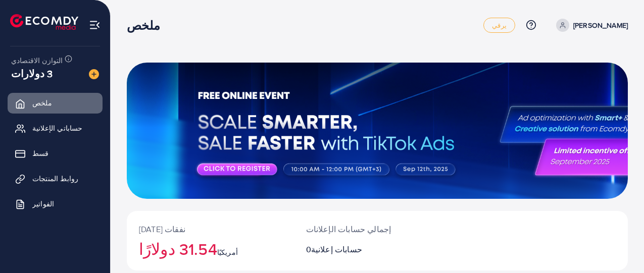 This screenshot has height=273, width=644. What do you see at coordinates (348, 229) in the screenshot?
I see `font: إجمالي حسابات الإعلانات` at bounding box center [348, 229].